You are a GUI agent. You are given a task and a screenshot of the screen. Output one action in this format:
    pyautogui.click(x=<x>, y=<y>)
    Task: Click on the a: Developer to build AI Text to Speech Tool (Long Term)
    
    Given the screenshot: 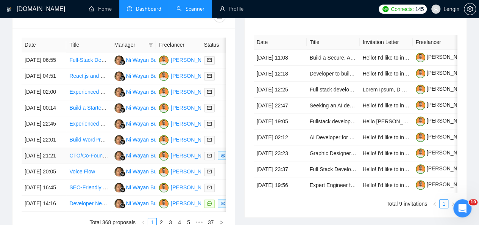 What is the action you would take?
    pyautogui.click(x=373, y=73)
    